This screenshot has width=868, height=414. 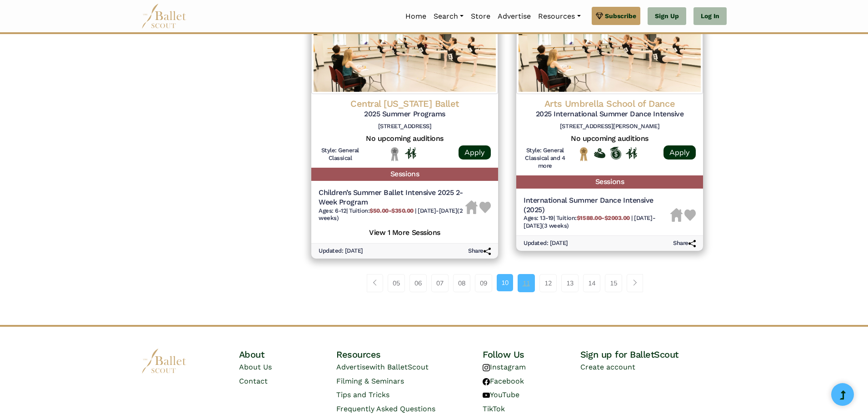 What do you see at coordinates (609, 103) in the screenshot?
I see `h4: Arts Umbrella School of Dance` at bounding box center [609, 103].